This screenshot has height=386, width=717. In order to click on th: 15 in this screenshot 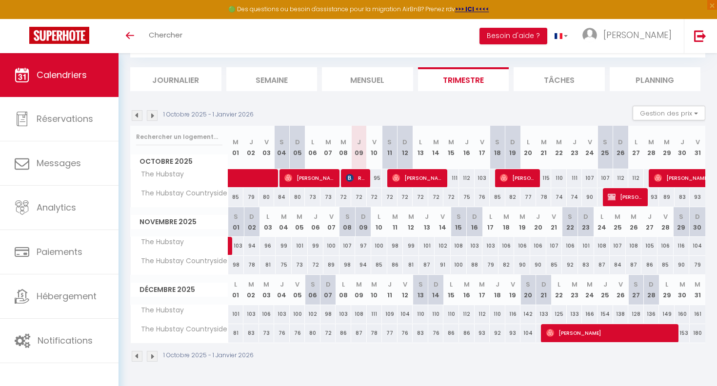, I will do `click(459, 222)`.